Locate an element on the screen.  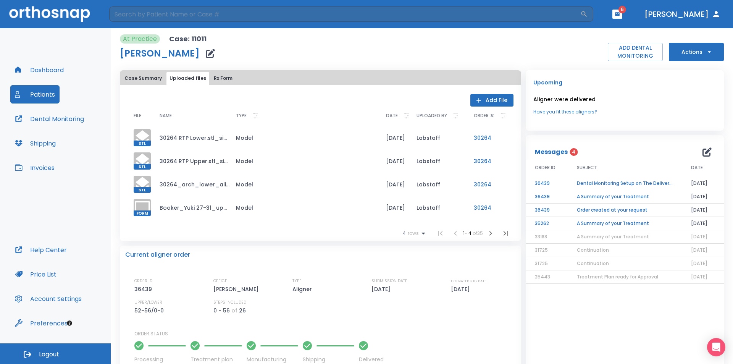
a: Invoices is located at coordinates (35, 168).